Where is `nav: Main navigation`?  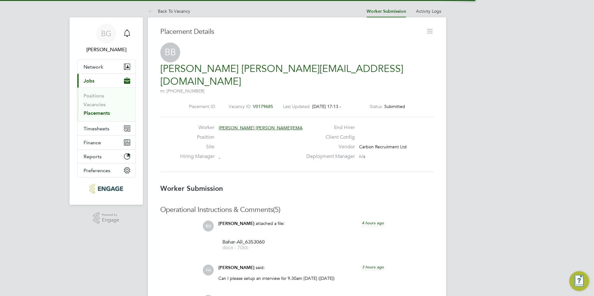 nav: Main navigation is located at coordinates (106, 111).